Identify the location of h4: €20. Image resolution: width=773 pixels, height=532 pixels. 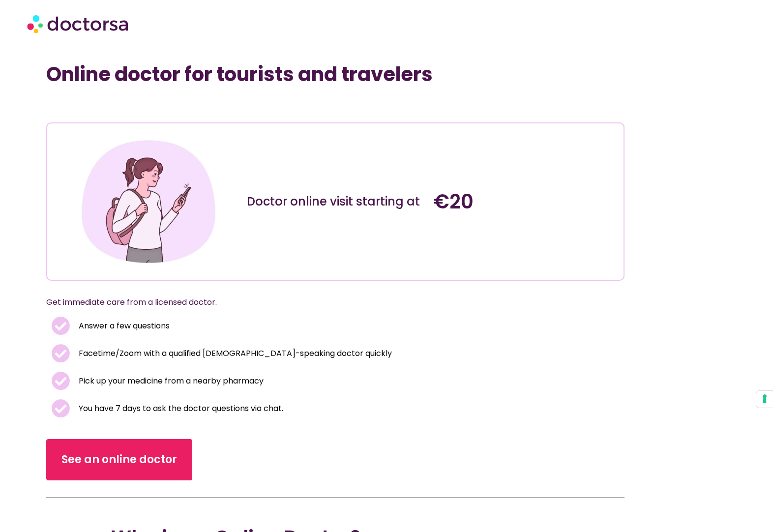
(522, 202).